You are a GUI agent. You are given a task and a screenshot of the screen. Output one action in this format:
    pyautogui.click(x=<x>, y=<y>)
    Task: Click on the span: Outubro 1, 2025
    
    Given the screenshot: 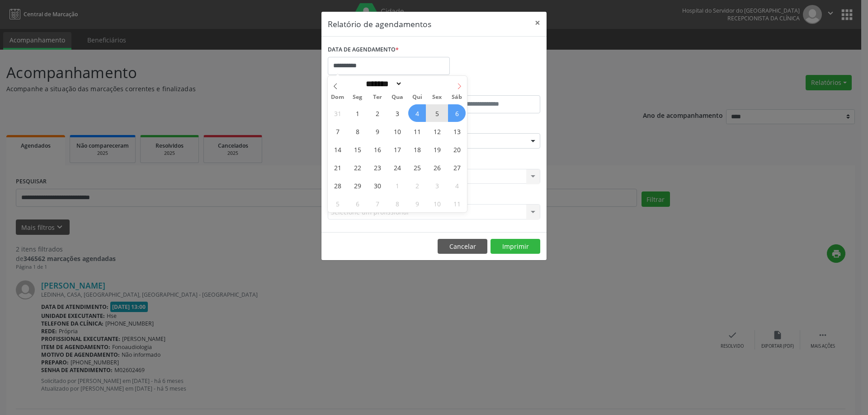 What is the action you would take?
    pyautogui.click(x=397, y=185)
    